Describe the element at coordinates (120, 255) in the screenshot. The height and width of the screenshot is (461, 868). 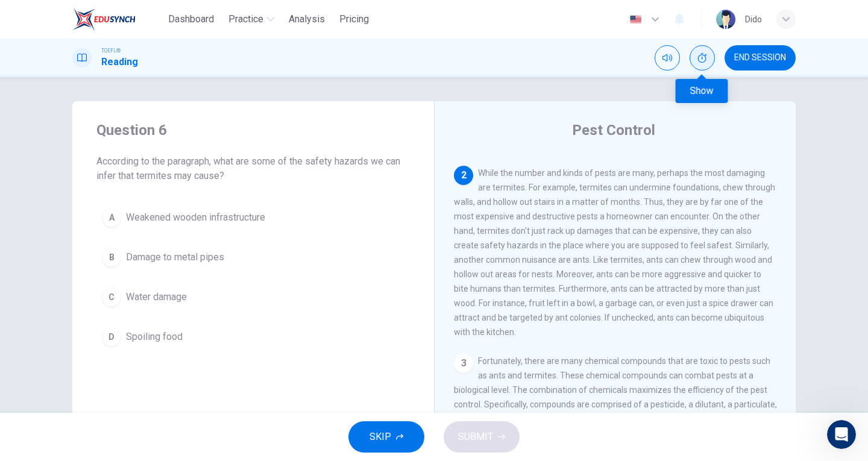
I see `div: Ask a questionAI Agent and team can helpProfile image for Fin` at that location.